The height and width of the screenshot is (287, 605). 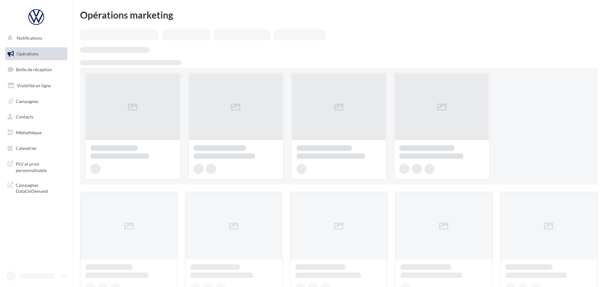 What do you see at coordinates (36, 117) in the screenshot?
I see `a: Contacts` at bounding box center [36, 117].